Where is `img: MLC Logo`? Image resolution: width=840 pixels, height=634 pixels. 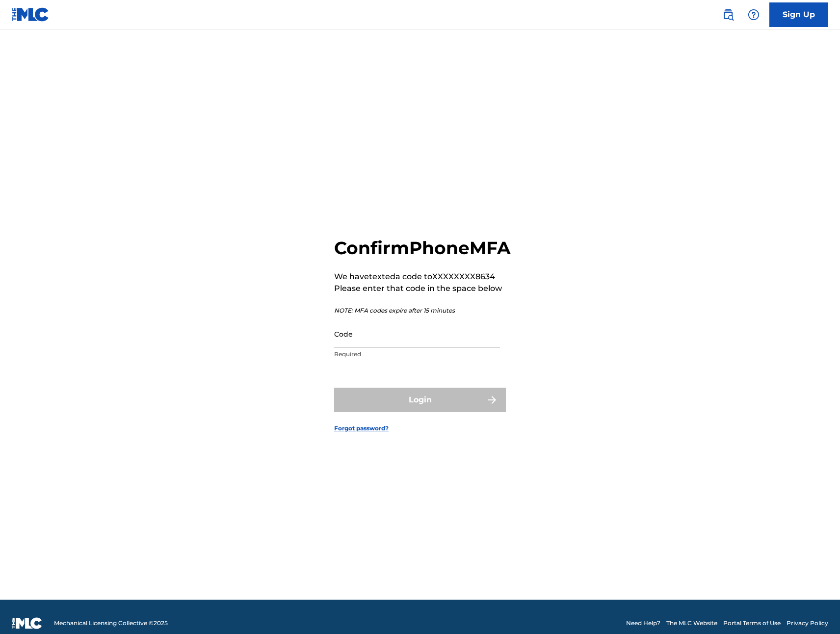
img: MLC Logo is located at coordinates (31, 14).